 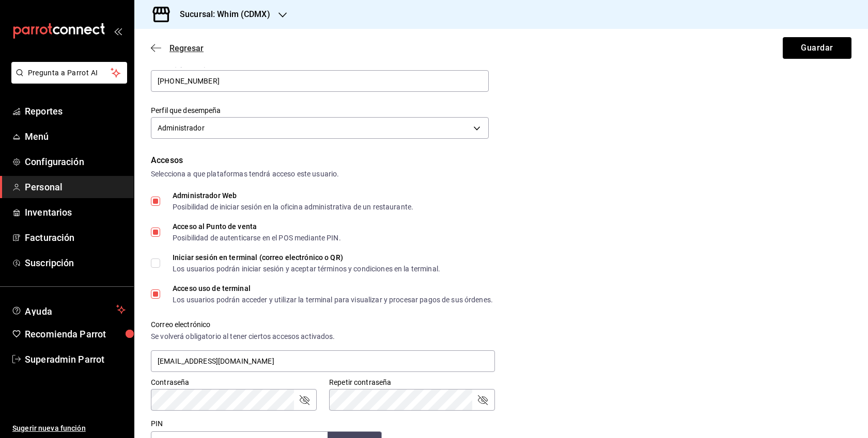 I want to click on span: Reportes, so click(x=75, y=110).